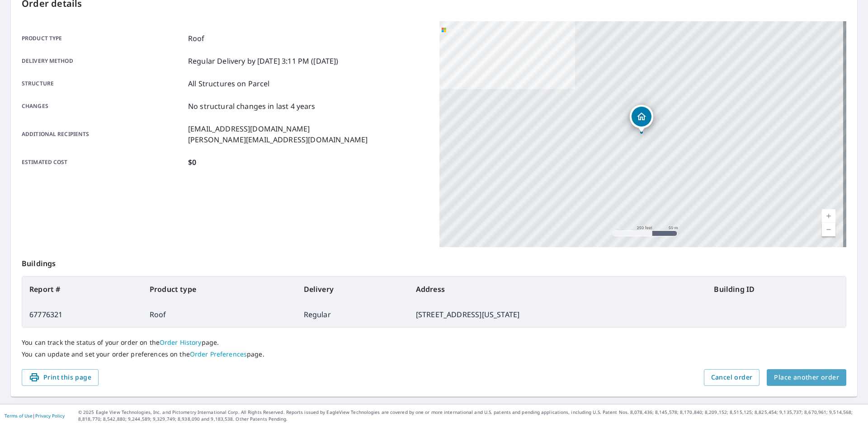 This screenshot has width=868, height=427. Describe the element at coordinates (192, 163) in the screenshot. I see `p: $0` at that location.